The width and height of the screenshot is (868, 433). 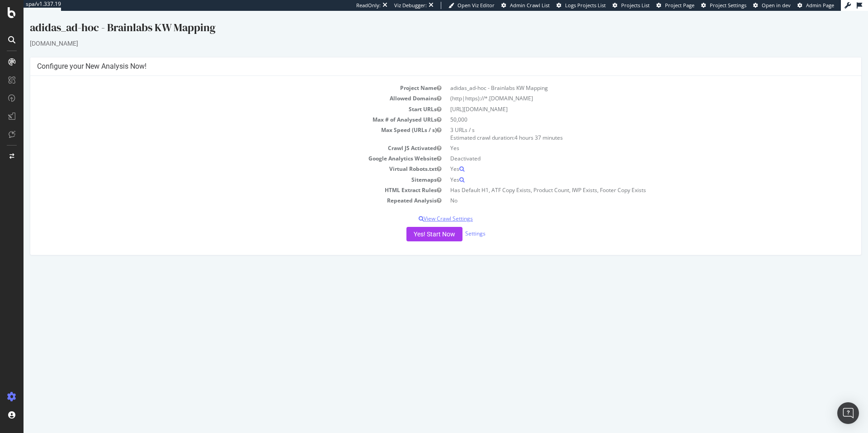 What do you see at coordinates (530, 5) in the screenshot?
I see `span: Admin Crawl List` at bounding box center [530, 5].